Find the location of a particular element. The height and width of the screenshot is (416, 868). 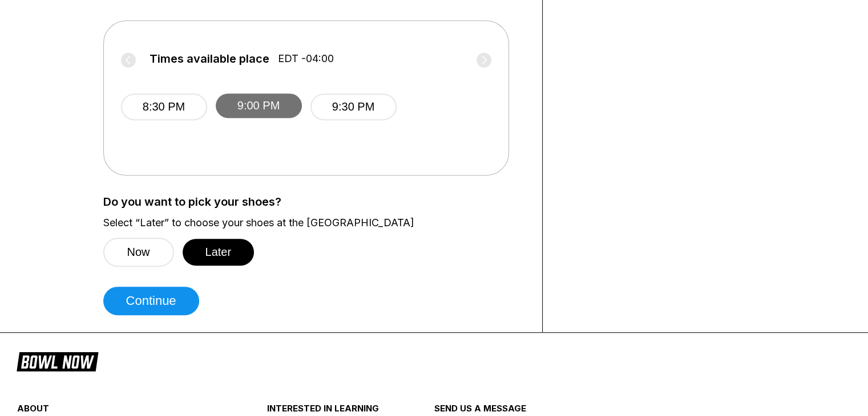

button: Now is located at coordinates (138, 252).